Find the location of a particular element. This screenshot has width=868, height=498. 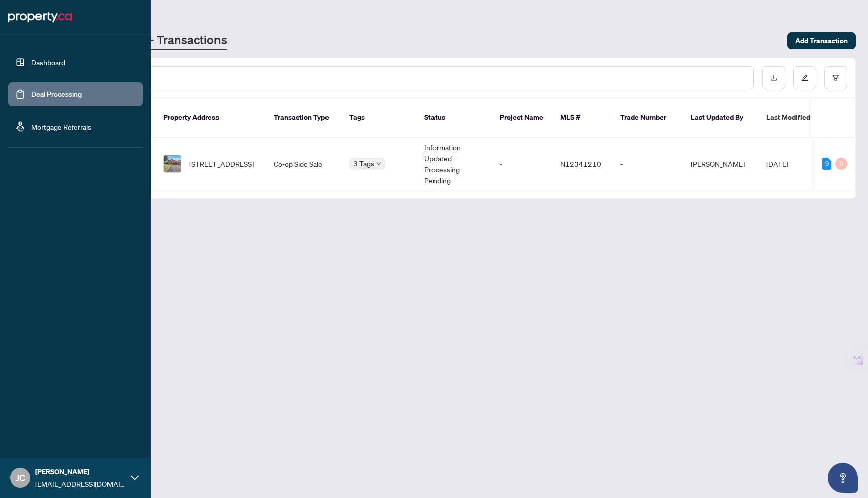

div: 9 is located at coordinates (827, 164).